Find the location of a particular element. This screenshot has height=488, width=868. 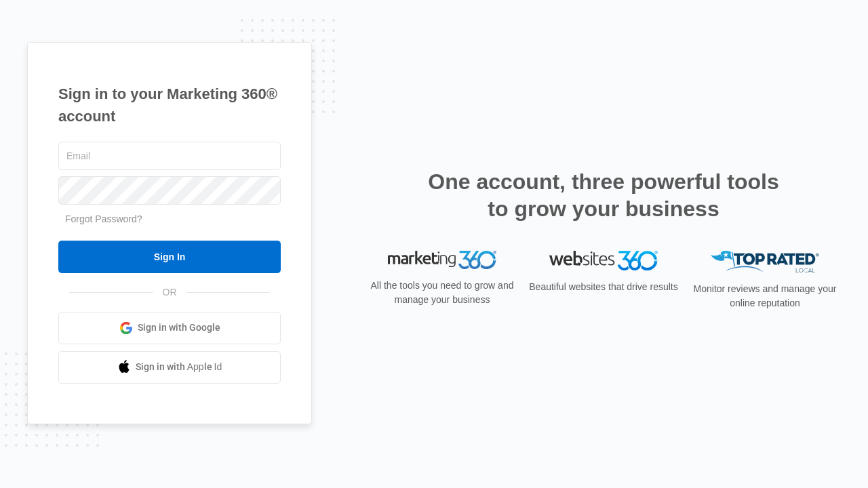

a: Sign in with Google is located at coordinates (169, 328).